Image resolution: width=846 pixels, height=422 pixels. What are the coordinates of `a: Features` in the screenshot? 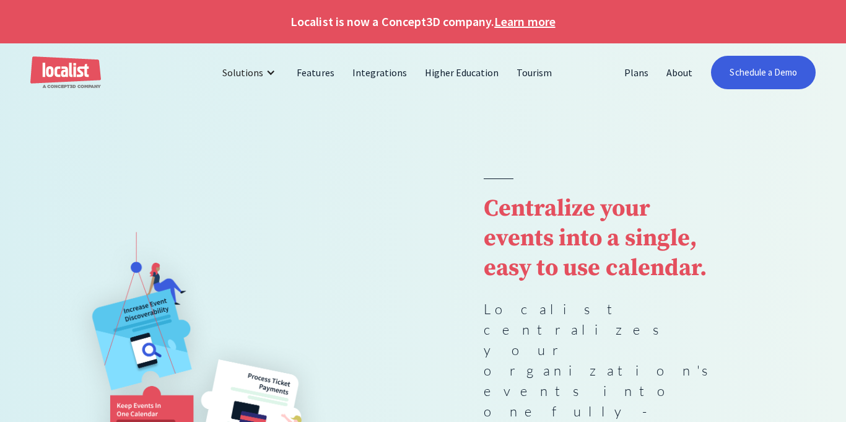 It's located at (315, 72).